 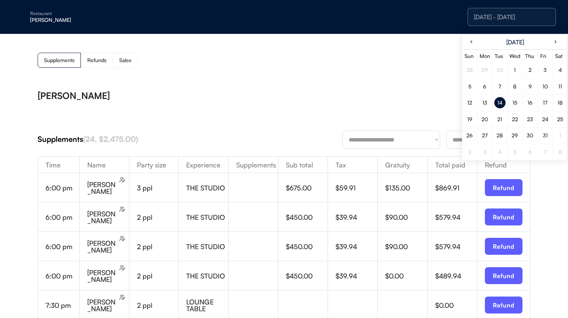 I want to click on div: Total paid, so click(x=452, y=165).